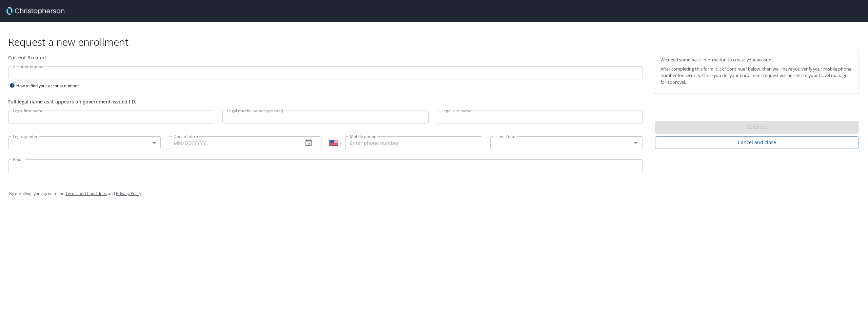  I want to click on img: cbt logo, so click(35, 11).